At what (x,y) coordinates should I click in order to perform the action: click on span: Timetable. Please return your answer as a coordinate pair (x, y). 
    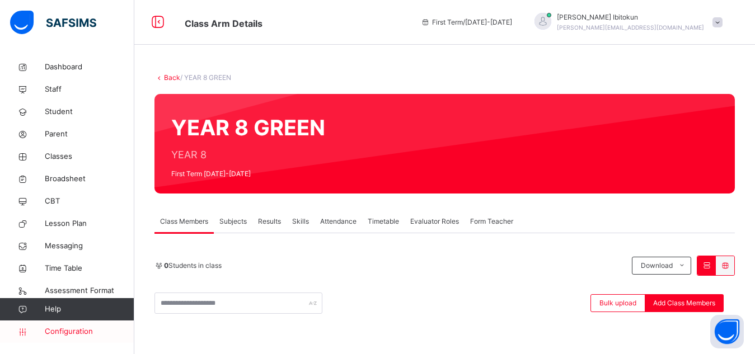
    Looking at the image, I should click on (383, 222).